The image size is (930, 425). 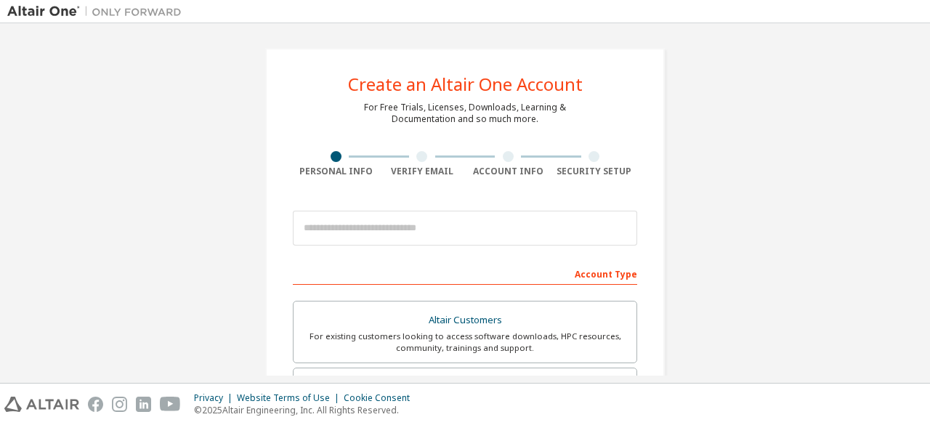 I want to click on div: For existing customers looking to access software downloads, HPC resources, community, trainings ..., so click(x=465, y=342).